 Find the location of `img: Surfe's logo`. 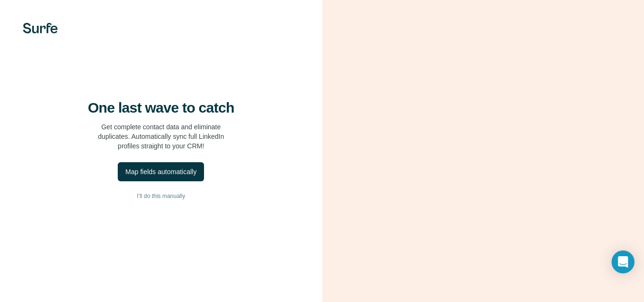

img: Surfe's logo is located at coordinates (40, 28).